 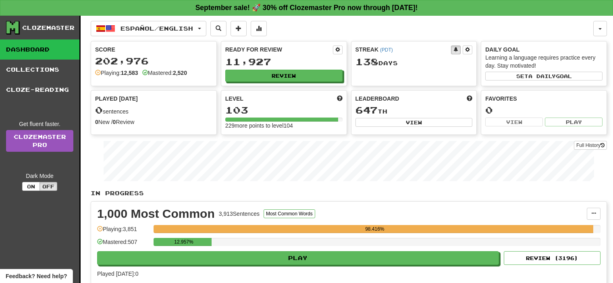 I want to click on div: 98.416%, so click(x=374, y=229).